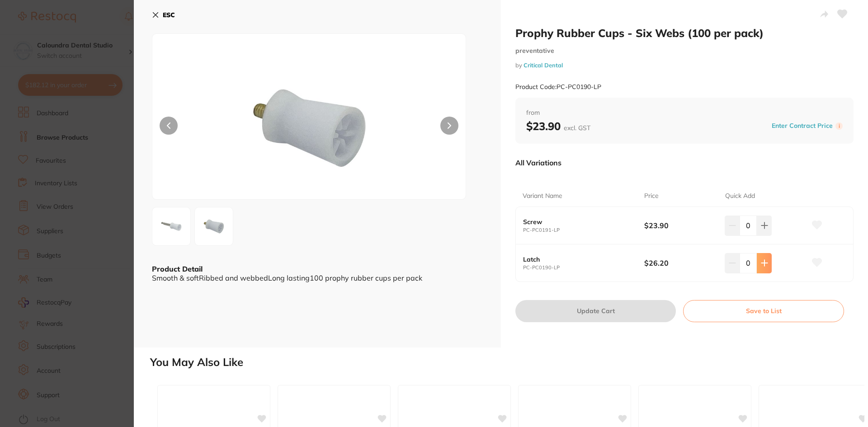  I want to click on a: Critical Dental, so click(543, 65).